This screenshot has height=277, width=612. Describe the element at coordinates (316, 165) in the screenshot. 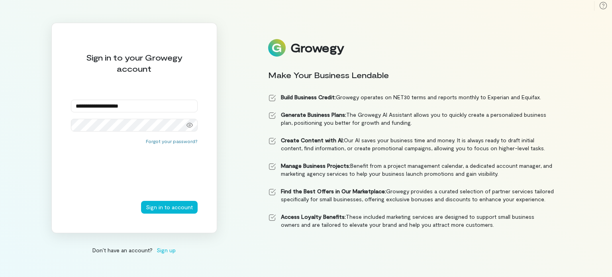

I see `strong: Manage Business Projects:` at that location.